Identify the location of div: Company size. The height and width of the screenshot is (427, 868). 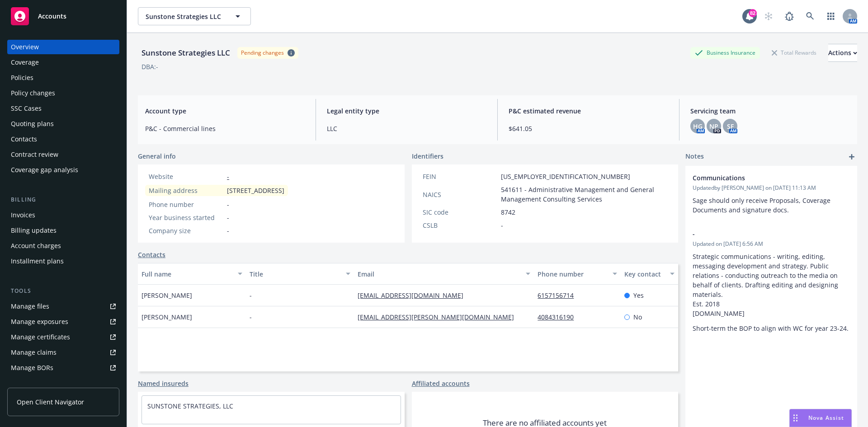
(186, 230).